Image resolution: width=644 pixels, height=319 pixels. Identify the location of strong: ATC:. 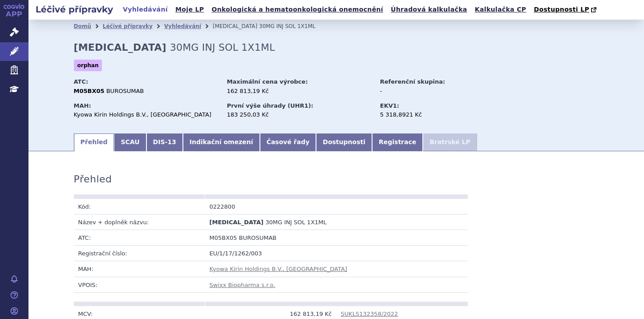
(81, 81).